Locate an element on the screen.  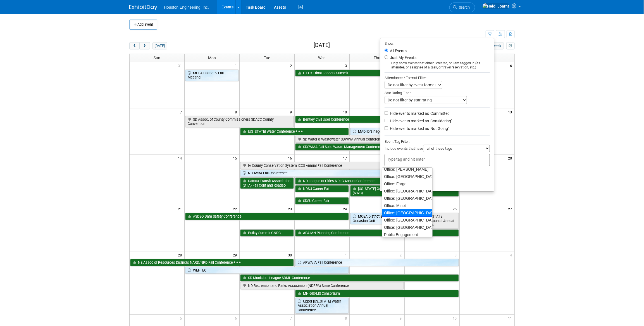
span: 28 is located at coordinates (181, 255).